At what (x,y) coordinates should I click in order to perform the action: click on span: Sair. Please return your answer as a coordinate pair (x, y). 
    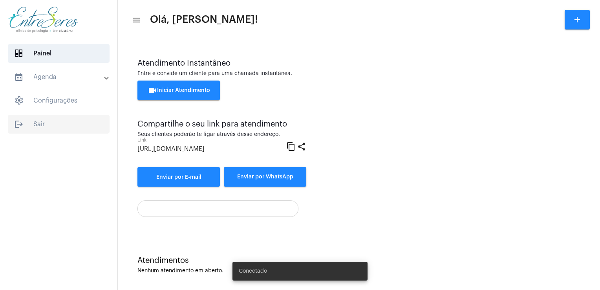
    Looking at the image, I should click on (58, 124).